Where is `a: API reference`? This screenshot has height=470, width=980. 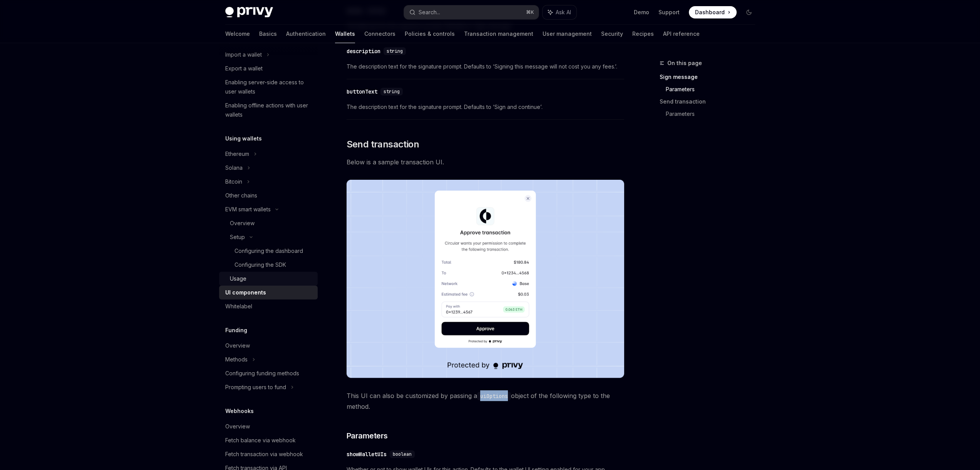 a: API reference is located at coordinates (681, 34).